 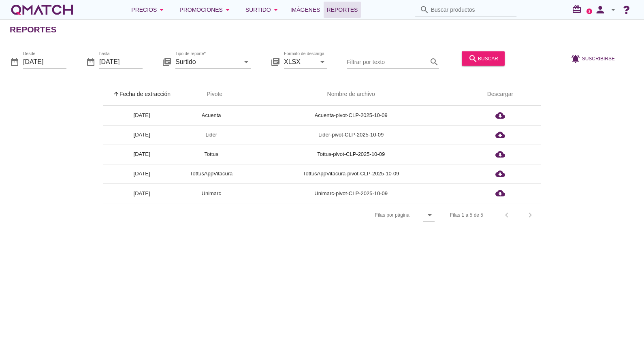 I want to click on td: TottusAppVitacura, so click(x=211, y=174).